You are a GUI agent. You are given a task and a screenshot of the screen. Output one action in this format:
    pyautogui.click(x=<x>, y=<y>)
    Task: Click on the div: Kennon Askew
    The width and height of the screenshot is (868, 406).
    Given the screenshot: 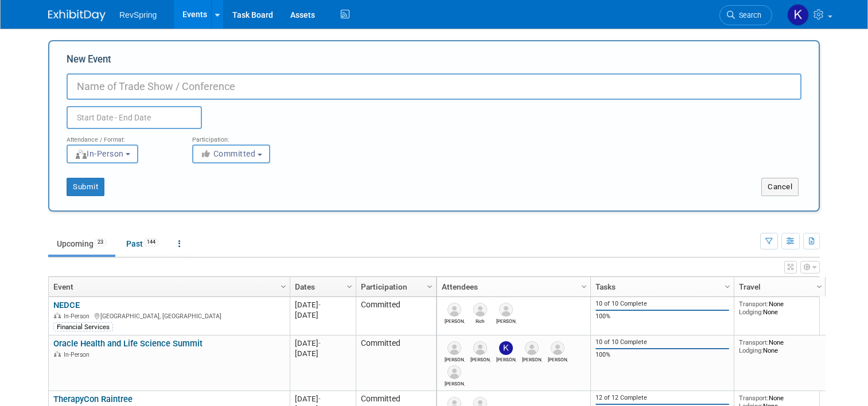 What is the action you would take?
    pyautogui.click(x=480, y=358)
    